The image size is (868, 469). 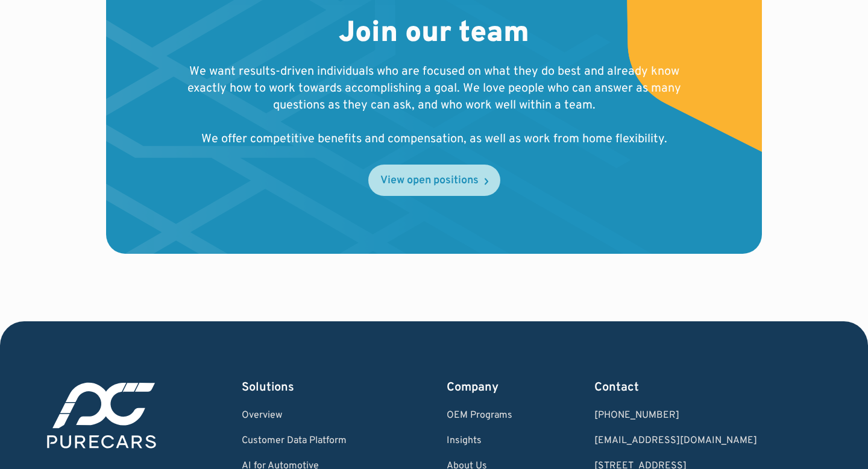 I want to click on a: View open positions, so click(x=434, y=181).